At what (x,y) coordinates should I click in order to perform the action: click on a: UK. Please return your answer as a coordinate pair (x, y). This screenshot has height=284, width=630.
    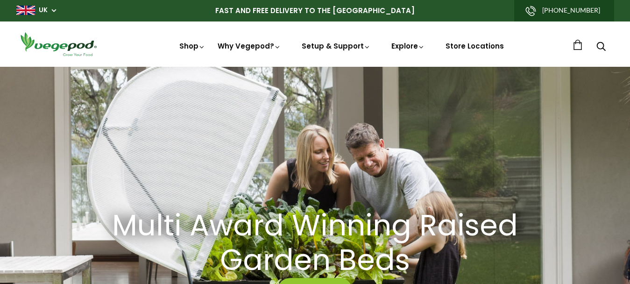
    Looking at the image, I should click on (43, 10).